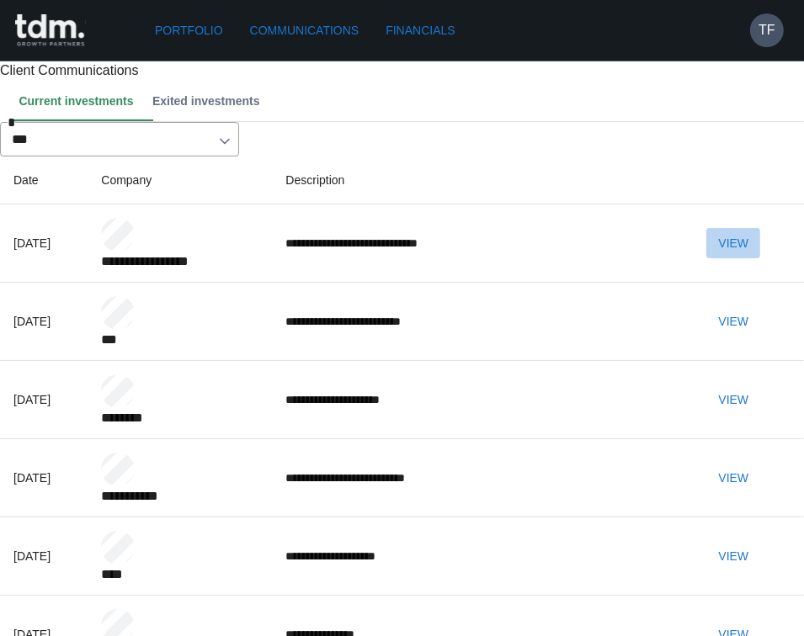 This screenshot has width=804, height=636. I want to click on div: Client notes tab, so click(408, 101).